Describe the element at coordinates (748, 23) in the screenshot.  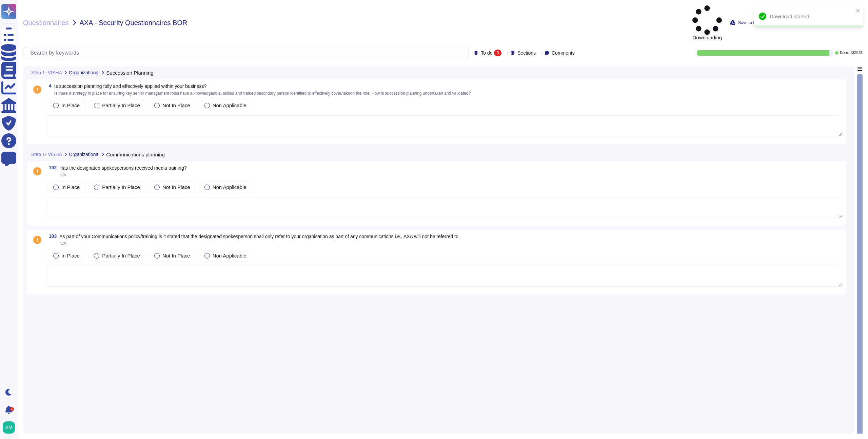
I see `button: Save to Google` at that location.